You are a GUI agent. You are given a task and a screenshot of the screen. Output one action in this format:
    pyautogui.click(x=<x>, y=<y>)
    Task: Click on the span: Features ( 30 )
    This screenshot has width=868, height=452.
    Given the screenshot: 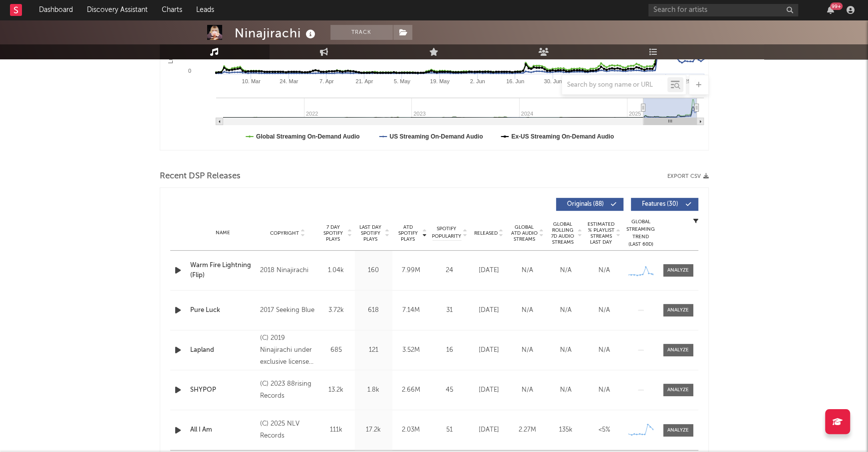 What is the action you would take?
    pyautogui.click(x=660, y=204)
    